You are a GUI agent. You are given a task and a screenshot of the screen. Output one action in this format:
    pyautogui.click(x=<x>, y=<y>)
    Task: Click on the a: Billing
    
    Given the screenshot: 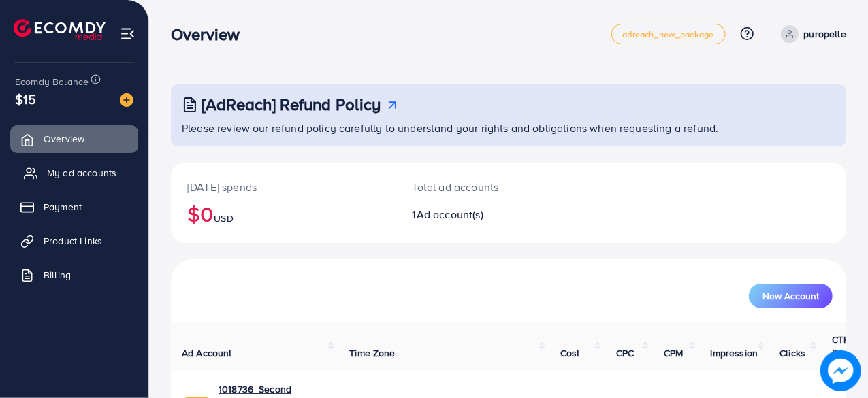 What is the action you would take?
    pyautogui.click(x=75, y=275)
    